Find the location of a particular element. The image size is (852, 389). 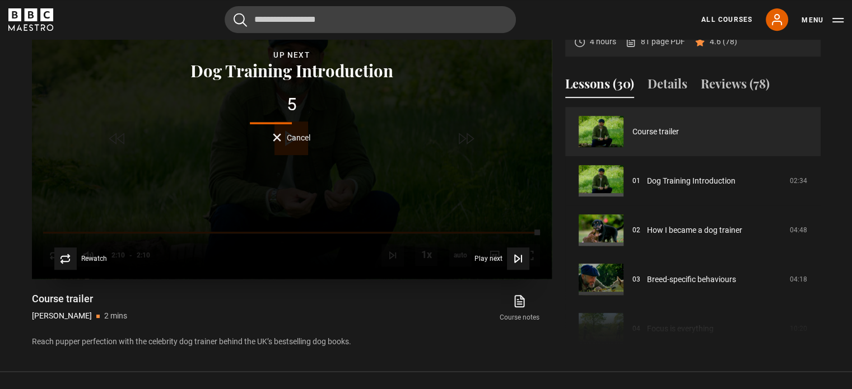

a: Breed-specific behaviours is located at coordinates (691, 279).